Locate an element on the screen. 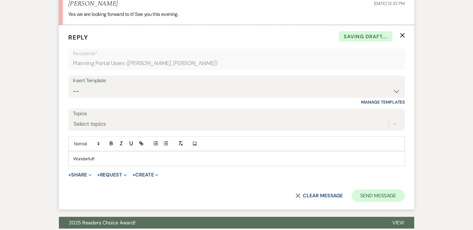 This screenshot has height=230, width=473. a: Manage Templates is located at coordinates (383, 102).